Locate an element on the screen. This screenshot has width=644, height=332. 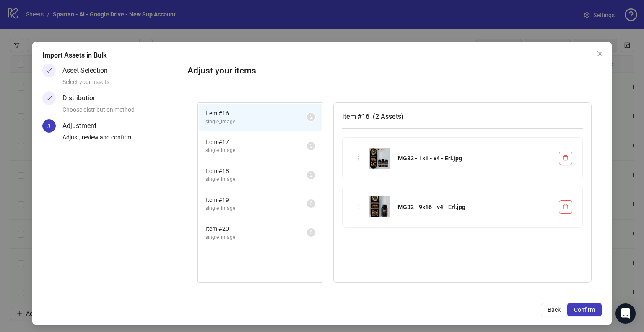
div: Open Intercom Messenger is located at coordinates (625, 313).